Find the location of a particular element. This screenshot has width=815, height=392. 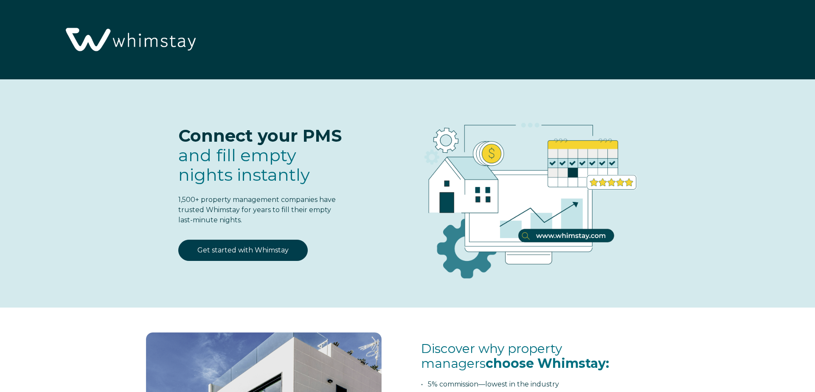

img: RBO Ilustrations-03 is located at coordinates (526, 195).